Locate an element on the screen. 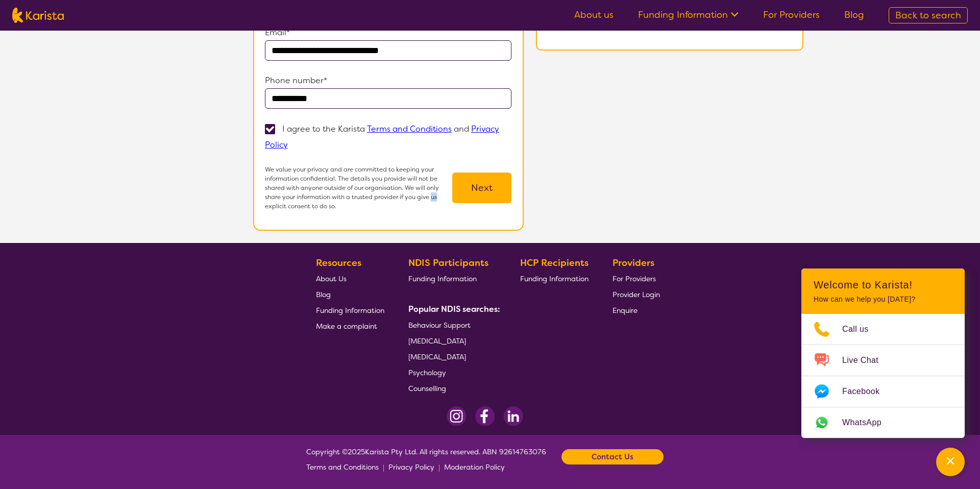 This screenshot has width=980, height=489. a: Make a complaint is located at coordinates (350, 325).